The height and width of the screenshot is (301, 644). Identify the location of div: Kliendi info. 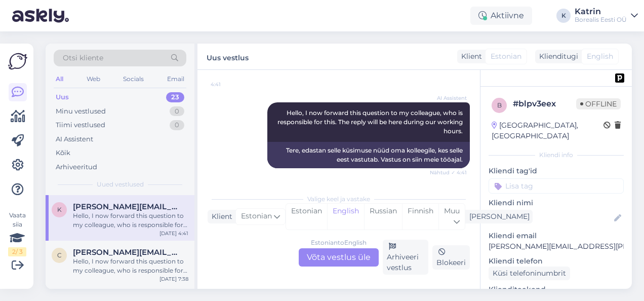
(556, 155).